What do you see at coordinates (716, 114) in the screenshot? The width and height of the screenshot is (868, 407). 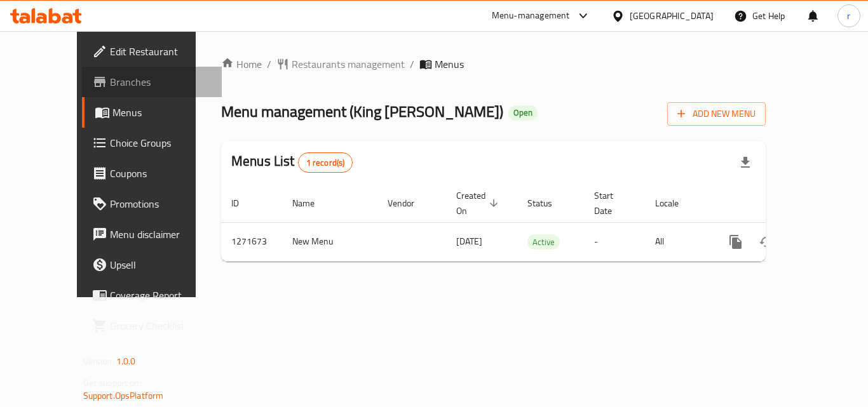 I see `span: Add New Menu` at bounding box center [716, 114].